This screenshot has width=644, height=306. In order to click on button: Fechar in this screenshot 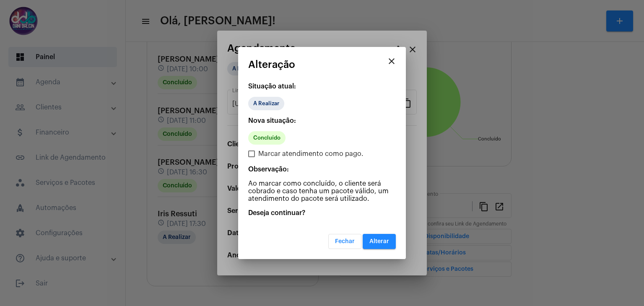, I will do `click(345, 242)`.